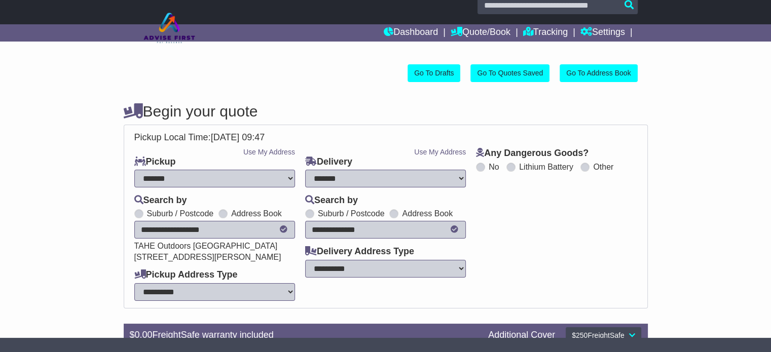  What do you see at coordinates (603, 336) in the screenshot?
I see `button: $250FreightSafe` at bounding box center [603, 336].